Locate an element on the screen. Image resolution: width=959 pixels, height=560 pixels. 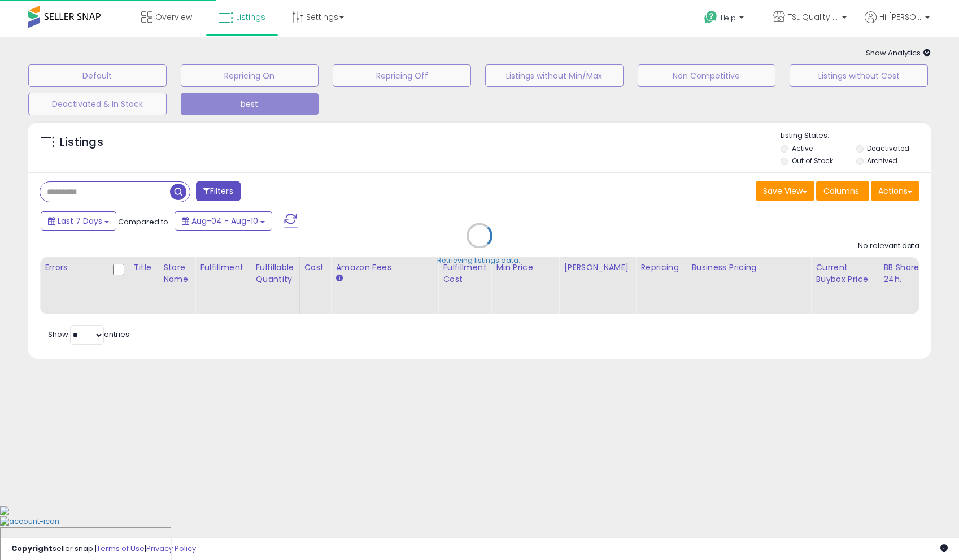
button: Listings without Min/Max is located at coordinates (554, 76).